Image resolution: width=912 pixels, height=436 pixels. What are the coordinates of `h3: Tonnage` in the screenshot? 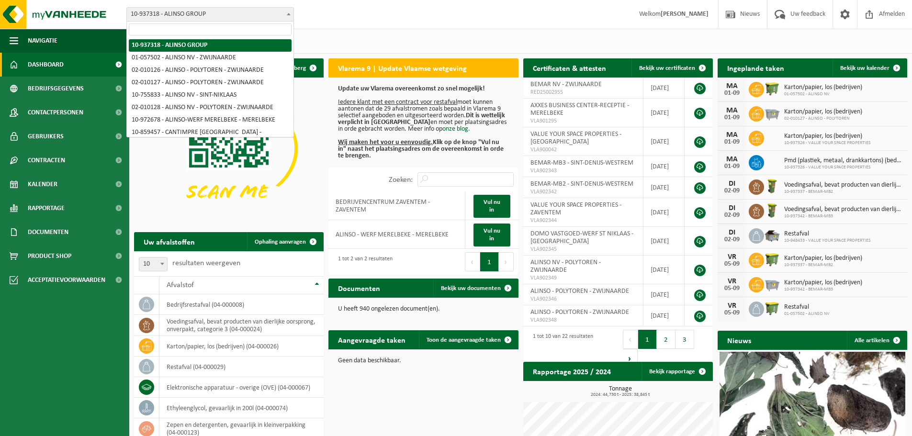 It's located at (620, 392).